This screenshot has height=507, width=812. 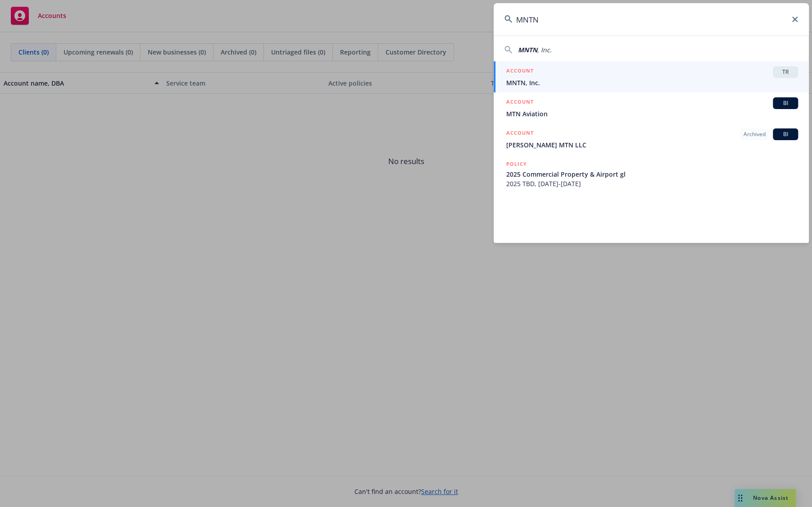 What do you see at coordinates (528, 50) in the screenshot?
I see `span: MNTN` at bounding box center [528, 50].